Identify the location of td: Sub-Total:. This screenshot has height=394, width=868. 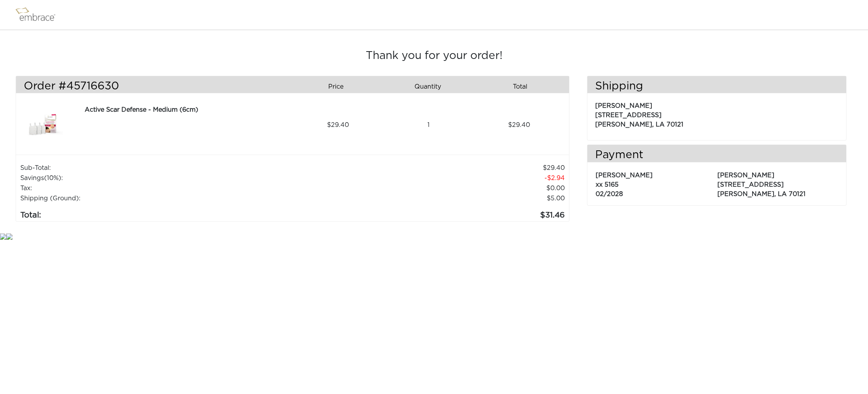
(170, 168).